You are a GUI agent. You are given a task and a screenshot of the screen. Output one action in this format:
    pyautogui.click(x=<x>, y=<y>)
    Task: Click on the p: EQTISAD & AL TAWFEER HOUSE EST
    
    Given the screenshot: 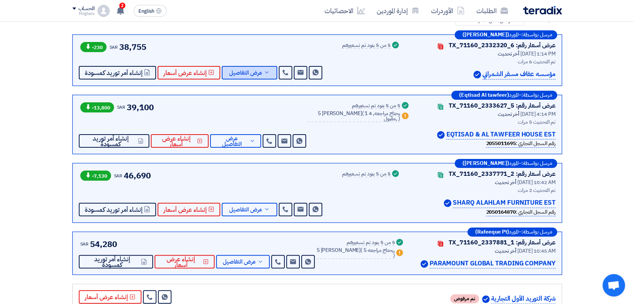 What is the action you would take?
    pyautogui.click(x=501, y=135)
    